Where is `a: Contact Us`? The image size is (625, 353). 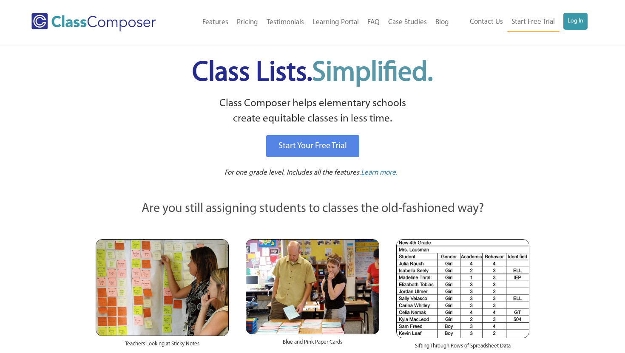
a: Contact Us is located at coordinates (486, 22).